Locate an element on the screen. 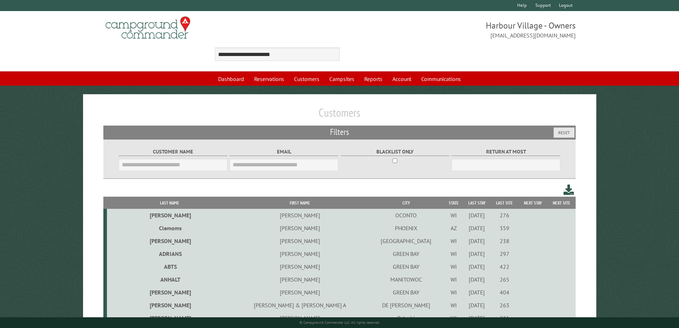  h1: Customers is located at coordinates (340, 115).